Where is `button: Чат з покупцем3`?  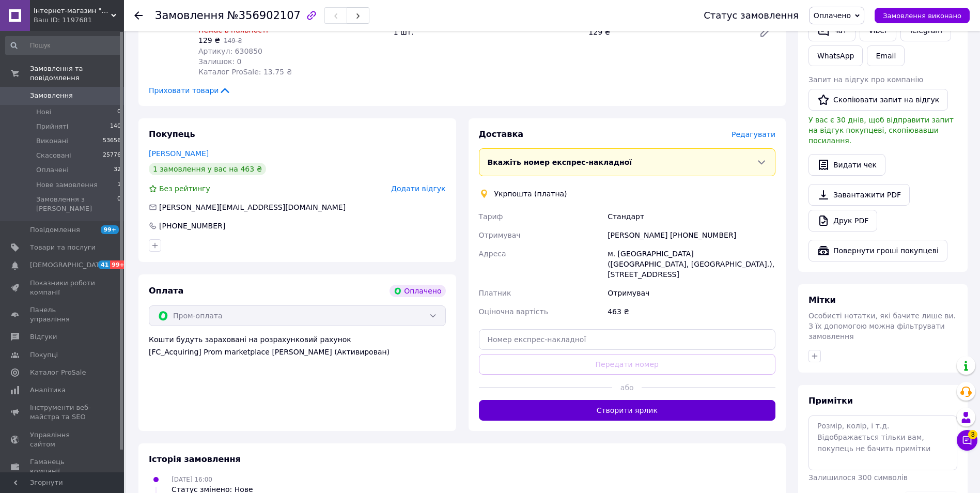 button: Чат з покупцем3 is located at coordinates (967, 440).